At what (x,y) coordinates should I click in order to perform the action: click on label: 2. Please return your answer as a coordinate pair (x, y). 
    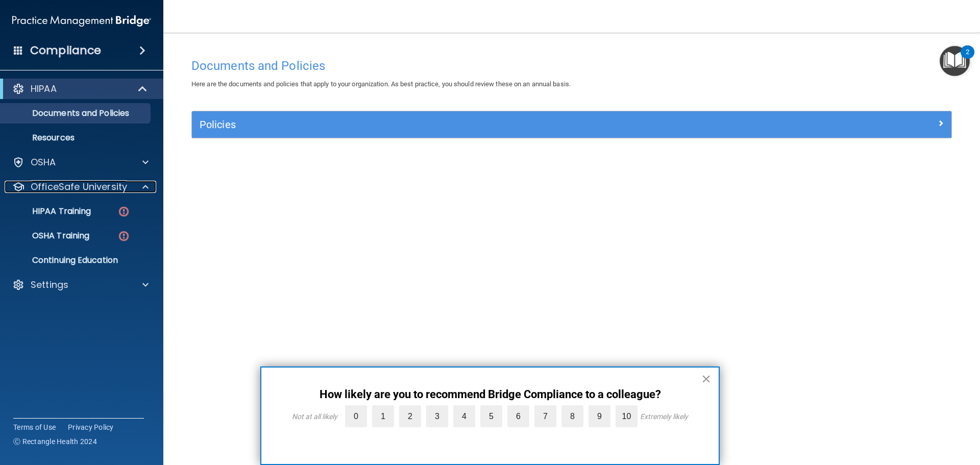
    Looking at the image, I should click on (410, 416).